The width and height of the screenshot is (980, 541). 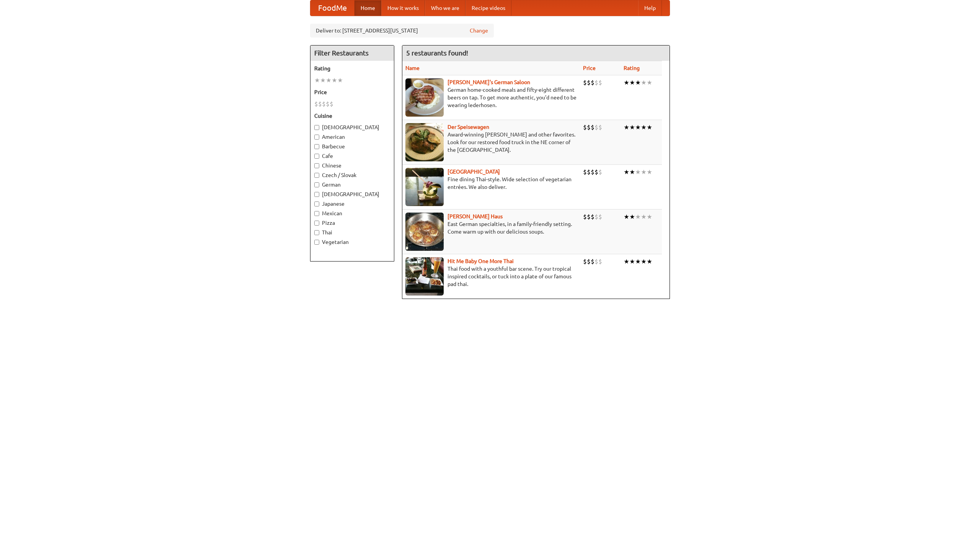 I want to click on img: esthers.jpg, so click(x=425, y=98).